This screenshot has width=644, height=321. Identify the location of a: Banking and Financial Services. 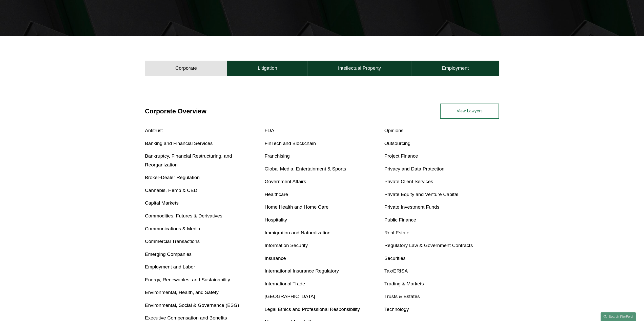
(179, 144).